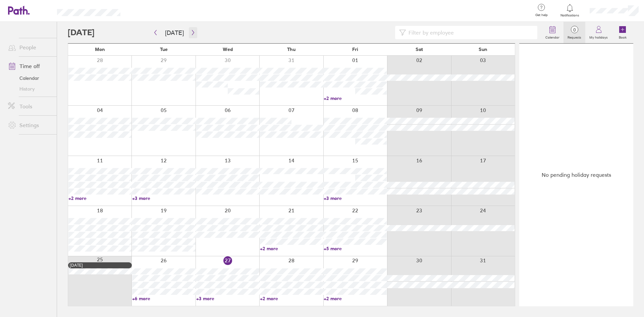 The image size is (644, 317). I want to click on a: People, so click(30, 47).